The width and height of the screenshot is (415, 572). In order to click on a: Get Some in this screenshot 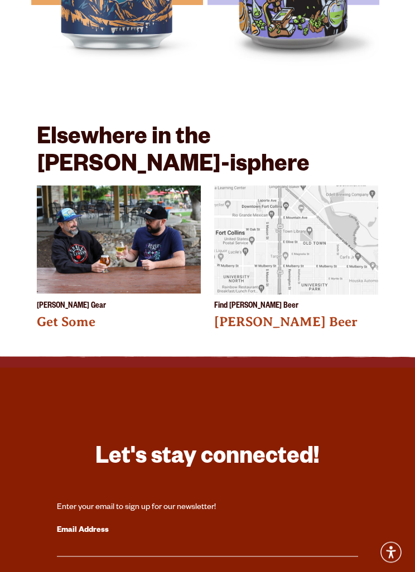, I will do `click(66, 322)`.